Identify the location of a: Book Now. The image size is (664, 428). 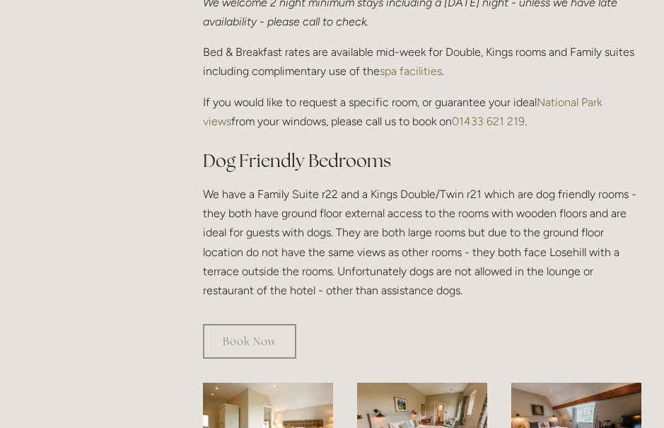
(249, 341).